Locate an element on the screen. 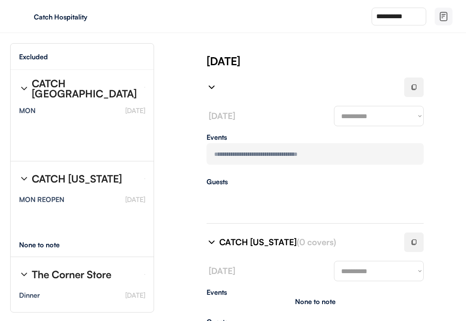 The image size is (466, 321). font: (0 covers) is located at coordinates (316, 242).